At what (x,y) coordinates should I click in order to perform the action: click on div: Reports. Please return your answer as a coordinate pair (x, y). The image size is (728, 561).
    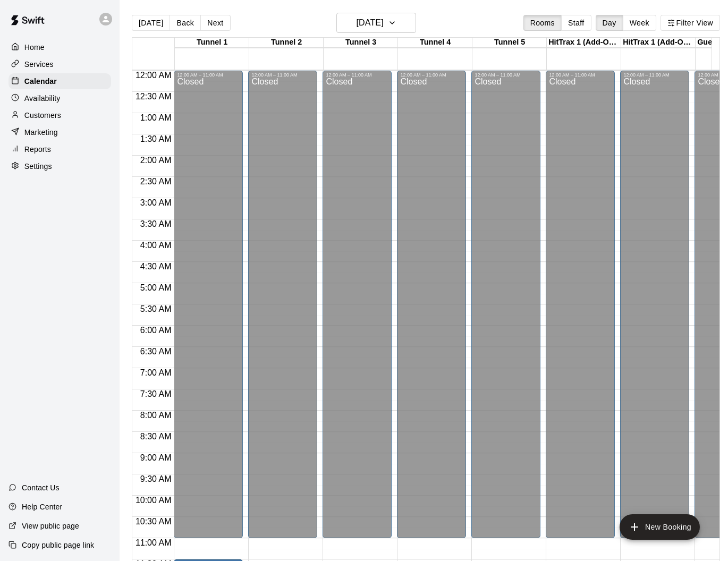
    Looking at the image, I should click on (59, 149).